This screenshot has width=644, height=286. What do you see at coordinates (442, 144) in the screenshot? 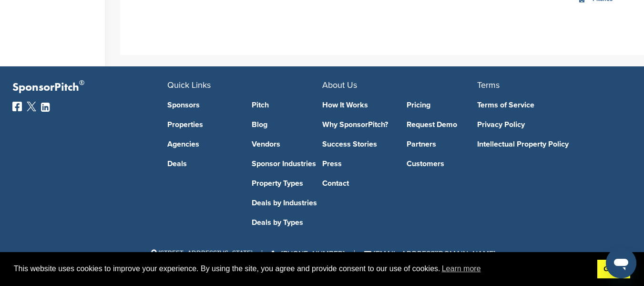
I see `a: Partners` at bounding box center [442, 144].